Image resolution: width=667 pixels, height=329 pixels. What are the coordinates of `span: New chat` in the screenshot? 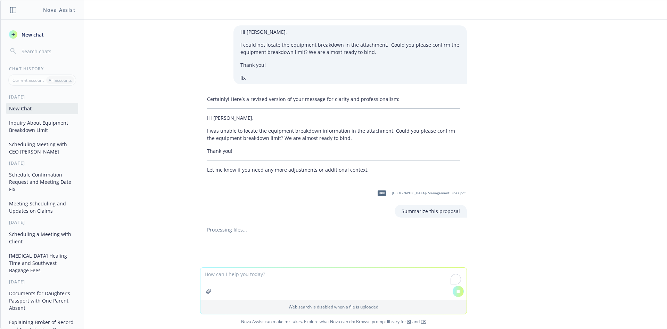 It's located at (32, 34).